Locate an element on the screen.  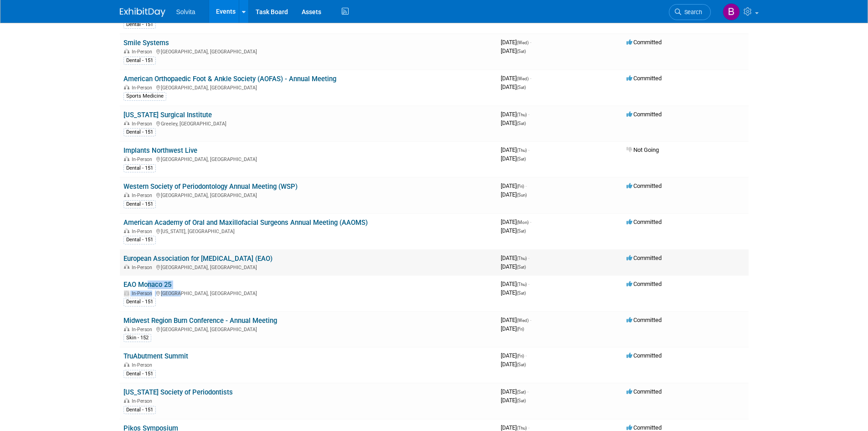
span: Not Going is located at coordinates (643, 150).